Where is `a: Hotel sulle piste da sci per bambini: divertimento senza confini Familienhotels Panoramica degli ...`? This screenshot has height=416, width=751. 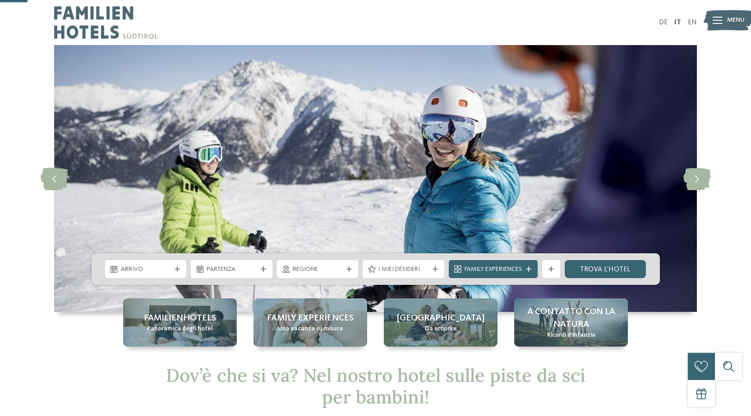
a: Hotel sulle piste da sci per bambini: divertimento senza confini Familienhotels Panoramica degli ... is located at coordinates (180, 322).